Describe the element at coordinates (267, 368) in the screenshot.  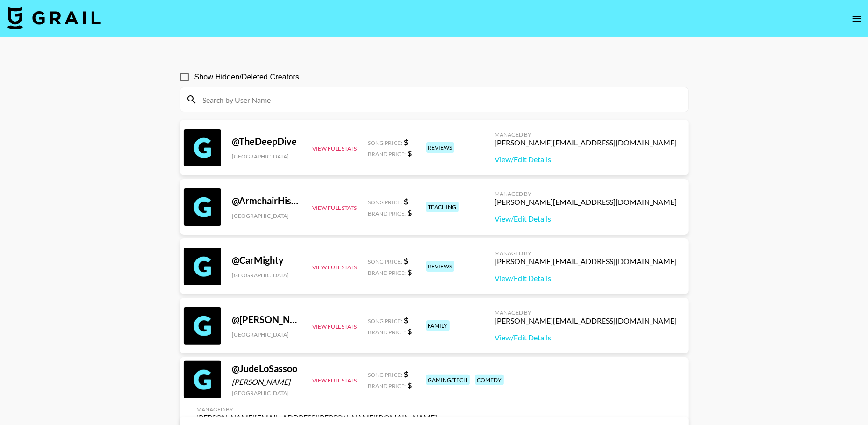
I see `div: @ JudeLoSassoo` at that location.